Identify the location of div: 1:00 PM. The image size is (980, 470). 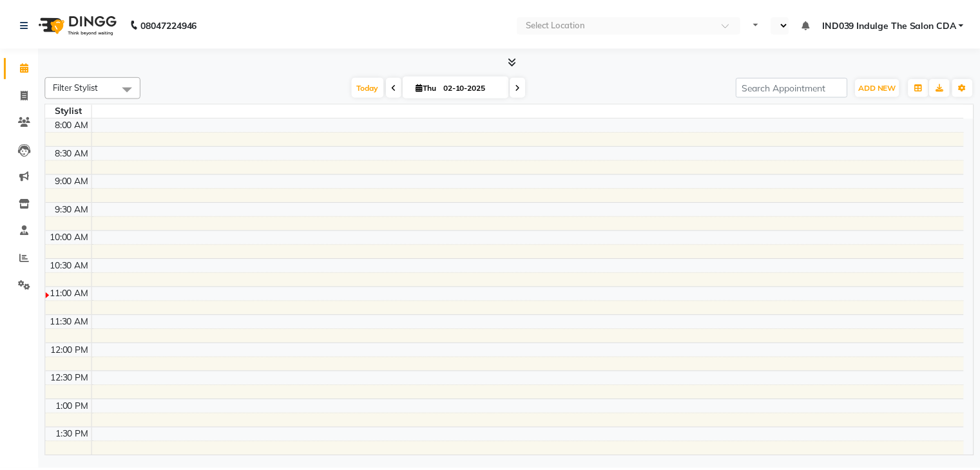
(73, 407).